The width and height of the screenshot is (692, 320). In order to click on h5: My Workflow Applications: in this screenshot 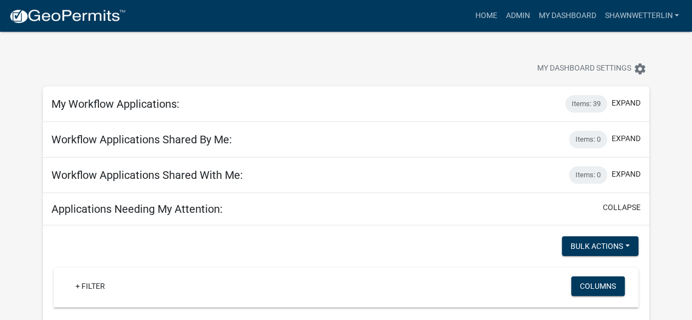, I will do `click(115, 104)`.